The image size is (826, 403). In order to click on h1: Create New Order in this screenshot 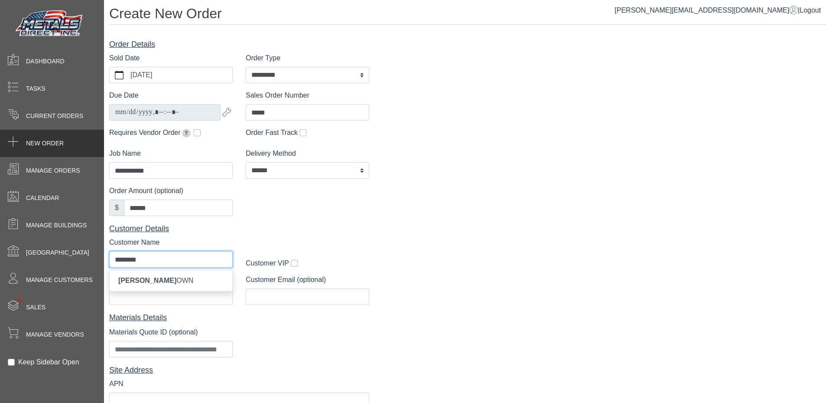, I will do `click(468, 15)`.